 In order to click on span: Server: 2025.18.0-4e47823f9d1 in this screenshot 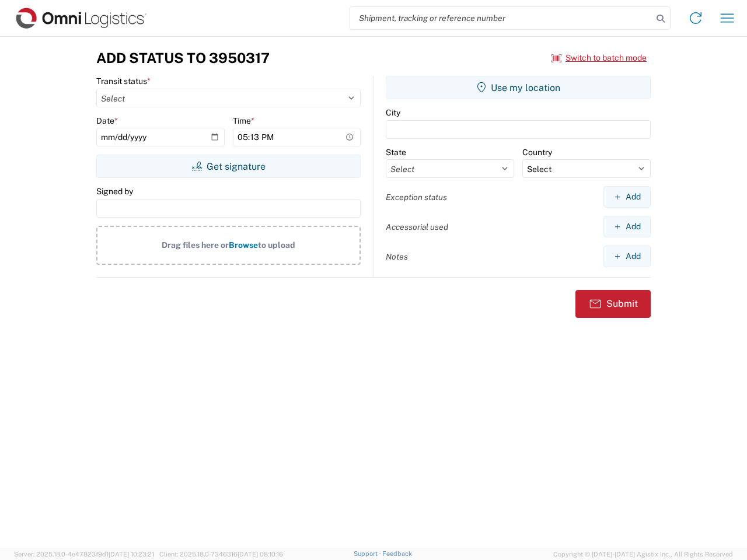, I will do `click(84, 554)`.